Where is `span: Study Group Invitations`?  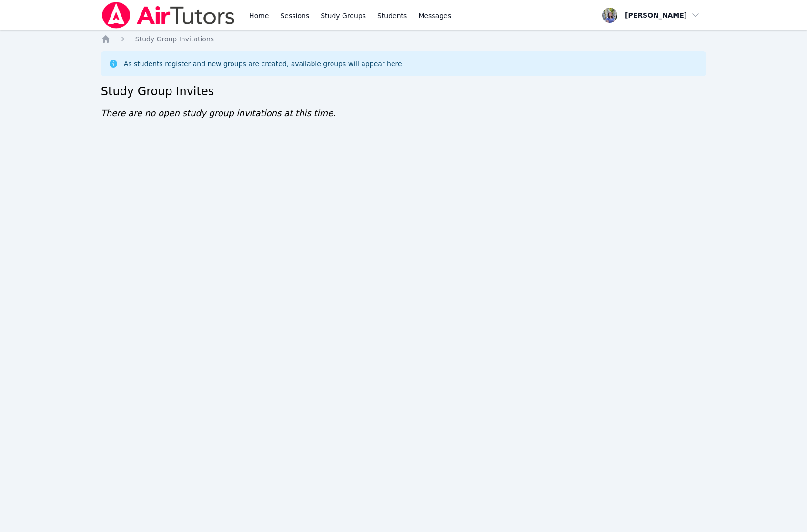 span: Study Group Invitations is located at coordinates (174, 39).